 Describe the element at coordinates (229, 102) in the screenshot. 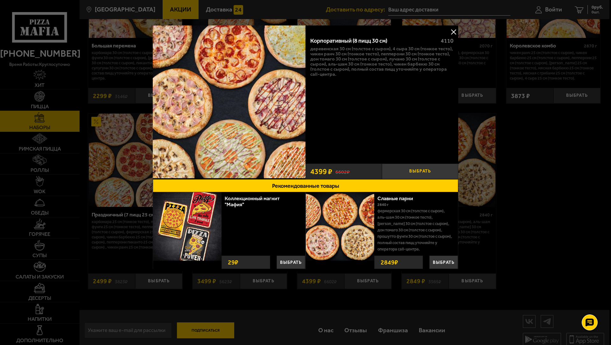

I see `img: Корпоративный (8 пицц 30 см)` at that location.